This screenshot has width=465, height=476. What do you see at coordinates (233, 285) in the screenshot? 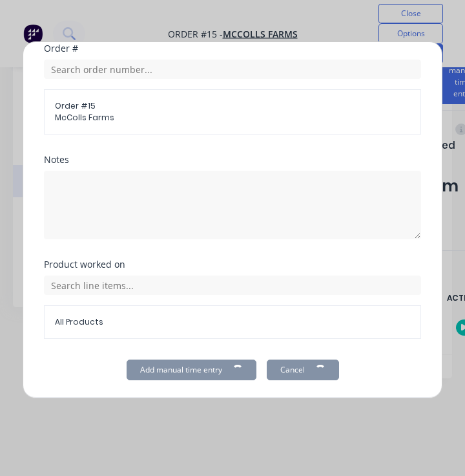
I see `input: Search line items...` at bounding box center [233, 285].